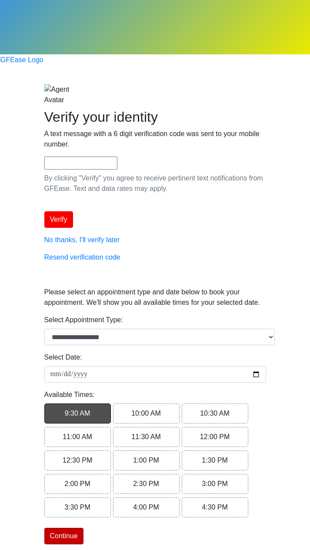 The width and height of the screenshot is (310, 550). What do you see at coordinates (215, 460) in the screenshot?
I see `span: 1:30 PM` at bounding box center [215, 460].